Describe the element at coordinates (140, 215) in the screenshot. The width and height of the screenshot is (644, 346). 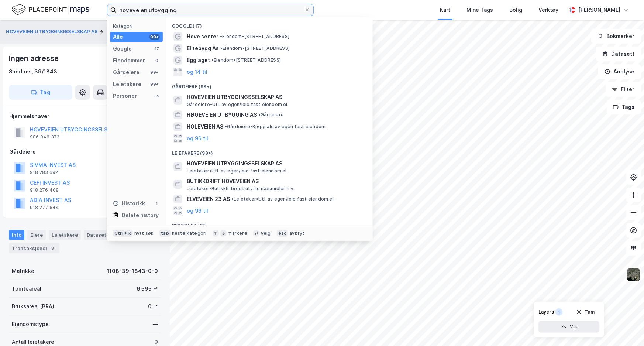
I see `div: Delete history` at that location.